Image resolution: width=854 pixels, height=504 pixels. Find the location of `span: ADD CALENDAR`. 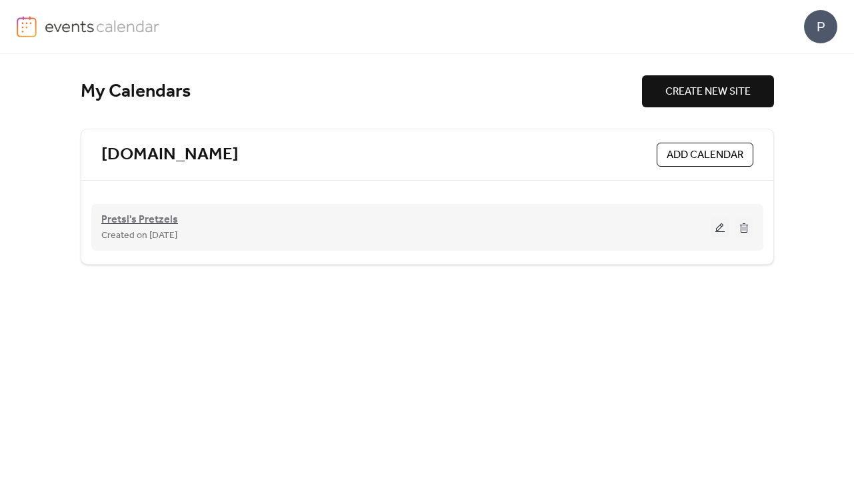

span: ADD CALENDAR is located at coordinates (705, 156).